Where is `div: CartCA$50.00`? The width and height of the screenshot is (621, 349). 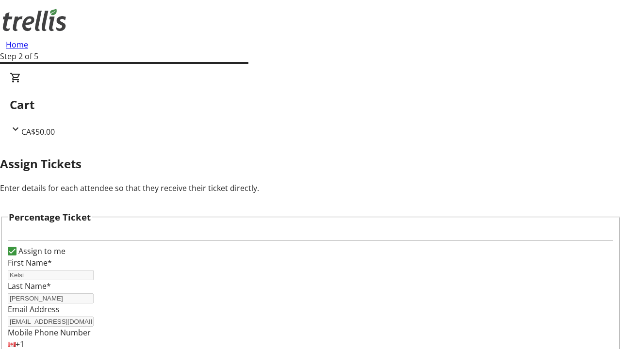
div: CartCA$50.00 is located at coordinates (311, 105).